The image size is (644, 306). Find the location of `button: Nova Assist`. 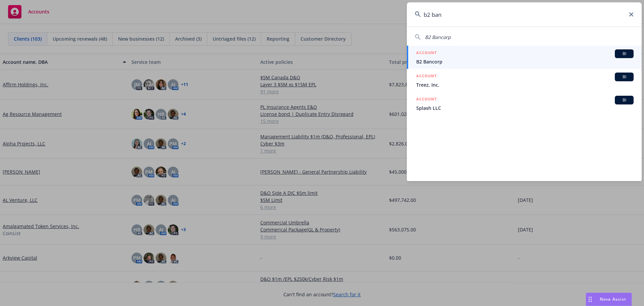

button: Nova Assist is located at coordinates (609, 299).